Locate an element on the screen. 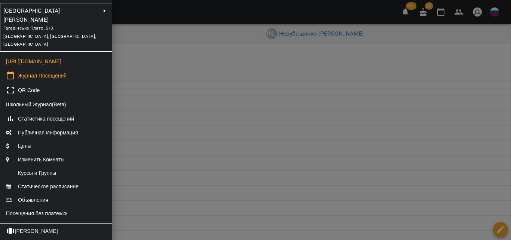 This screenshot has width=511, height=240. span: Школьный Журнал(Beta) is located at coordinates (36, 104).